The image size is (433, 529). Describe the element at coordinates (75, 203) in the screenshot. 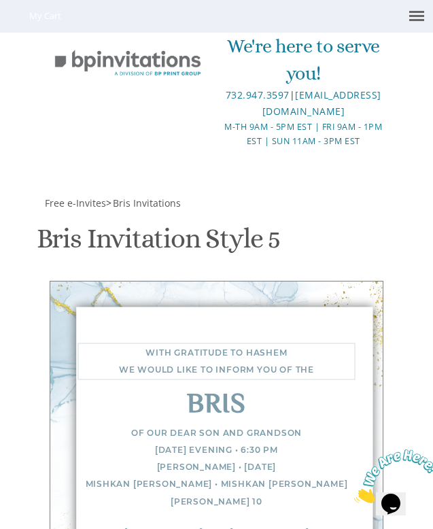

I see `span: Free e-Invites` at that location.